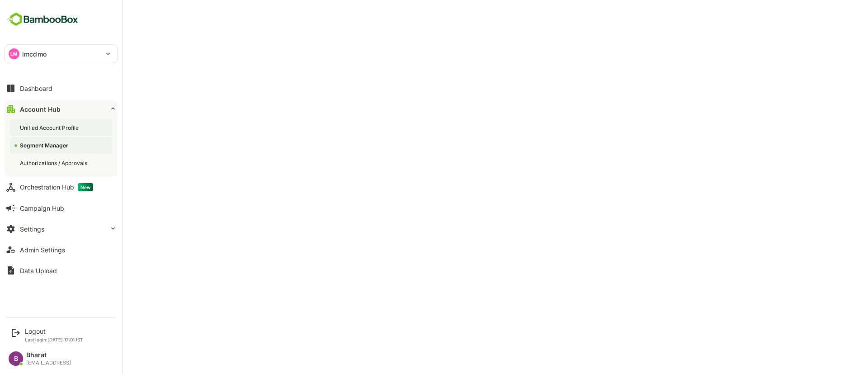  What do you see at coordinates (61, 250) in the screenshot?
I see `button: Admin Settings` at bounding box center [61, 250].